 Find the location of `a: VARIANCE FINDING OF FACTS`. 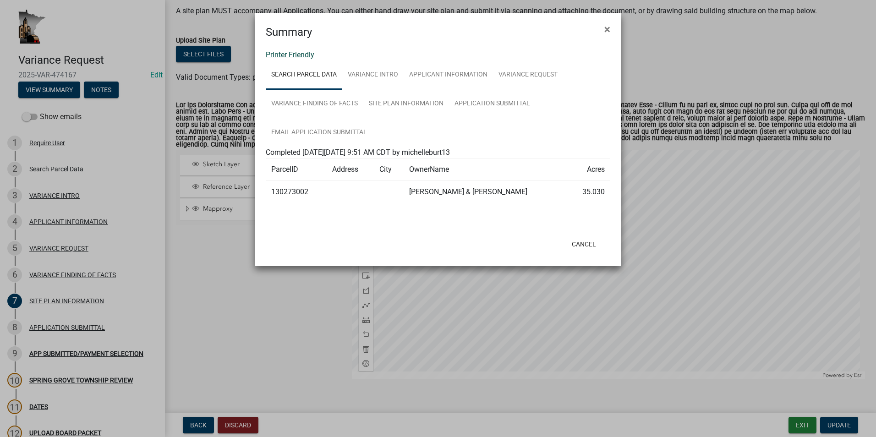

a: VARIANCE FINDING OF FACTS is located at coordinates (314, 104).